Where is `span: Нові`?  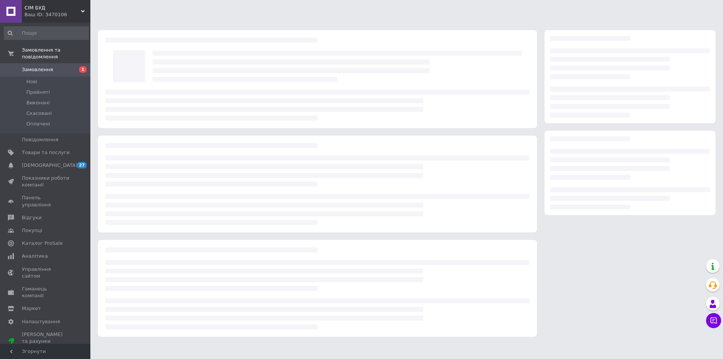 span: Нові is located at coordinates (32, 82).